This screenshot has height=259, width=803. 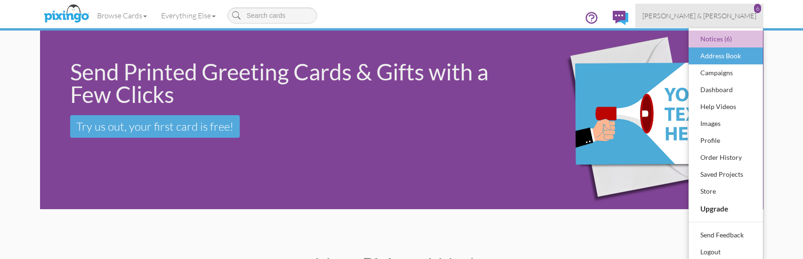 I want to click on a: Notices (6), so click(x=725, y=39).